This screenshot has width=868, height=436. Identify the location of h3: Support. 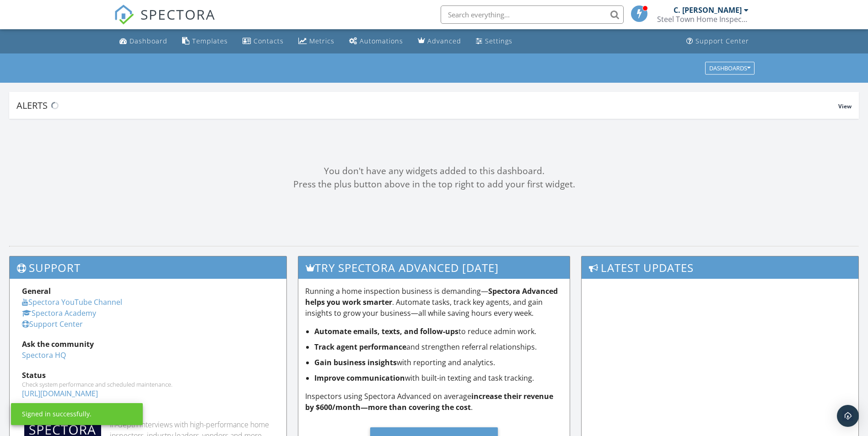
(147, 267).